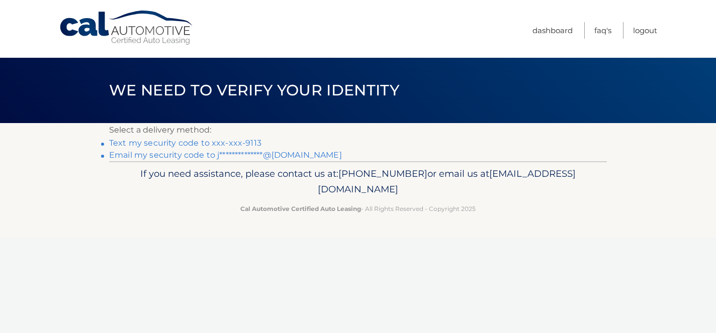  Describe the element at coordinates (254, 90) in the screenshot. I see `span: We need to verify your identity` at that location.